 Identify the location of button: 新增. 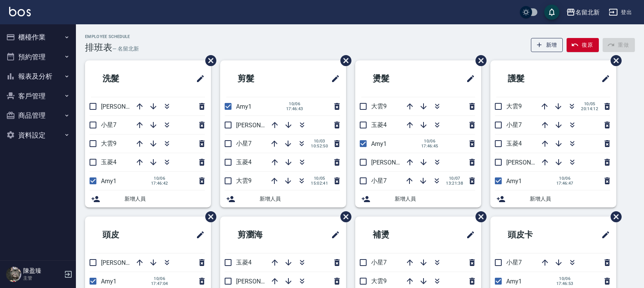
(547, 45).